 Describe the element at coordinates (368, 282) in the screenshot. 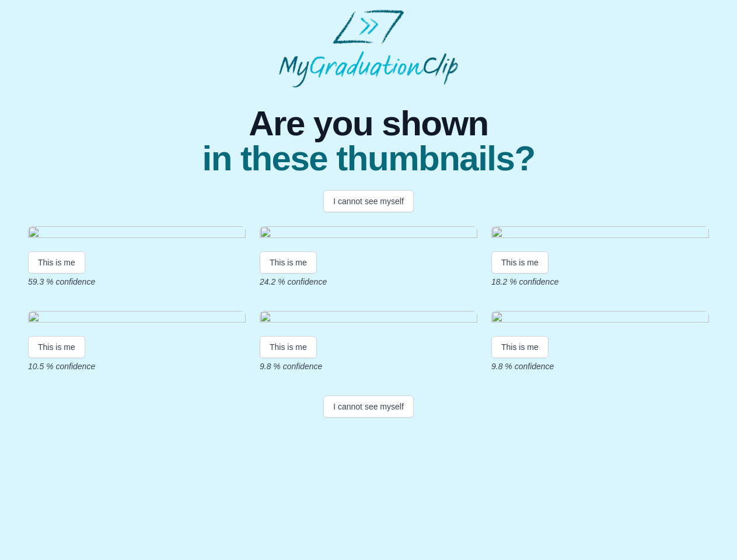

I see `p: 24.2 % confidence` at that location.